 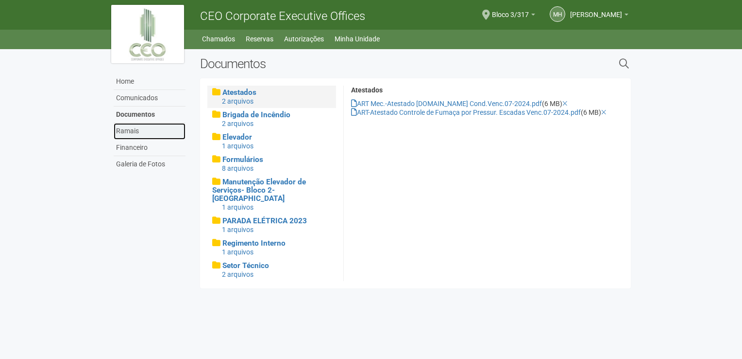 I want to click on a: Financeiro, so click(x=150, y=148).